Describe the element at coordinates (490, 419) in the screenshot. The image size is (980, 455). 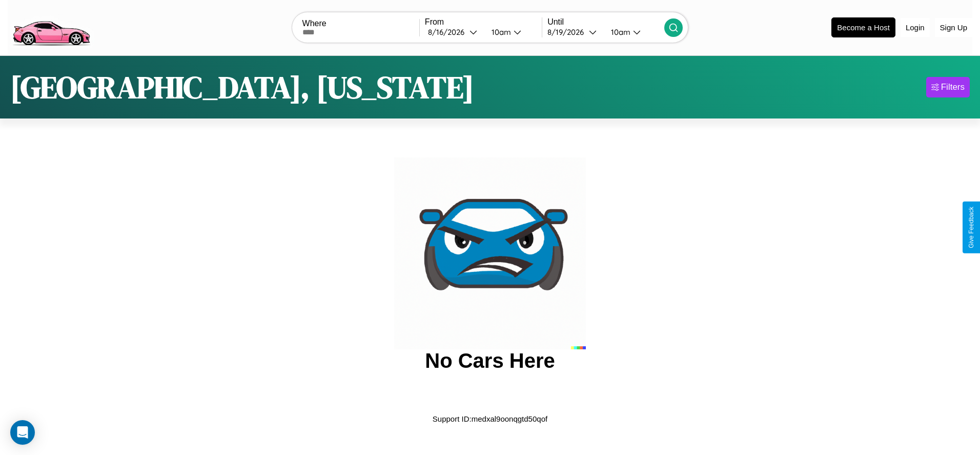
I see `p: Support ID: medxal9oonqgtd50qof` at that location.